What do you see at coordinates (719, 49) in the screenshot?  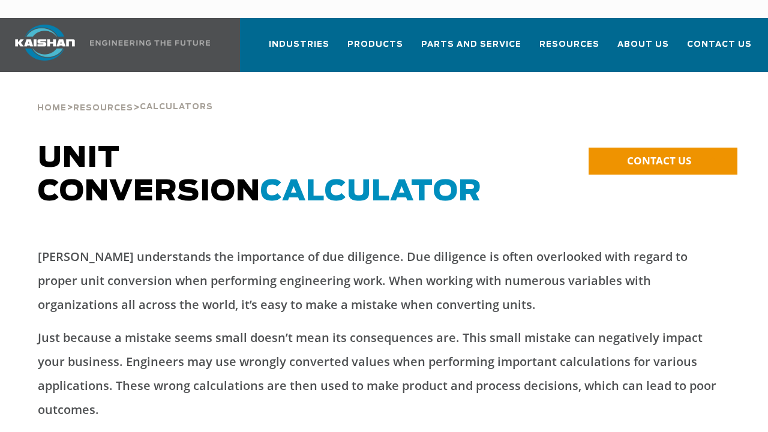 I see `a: Contact Us` at bounding box center [719, 49].